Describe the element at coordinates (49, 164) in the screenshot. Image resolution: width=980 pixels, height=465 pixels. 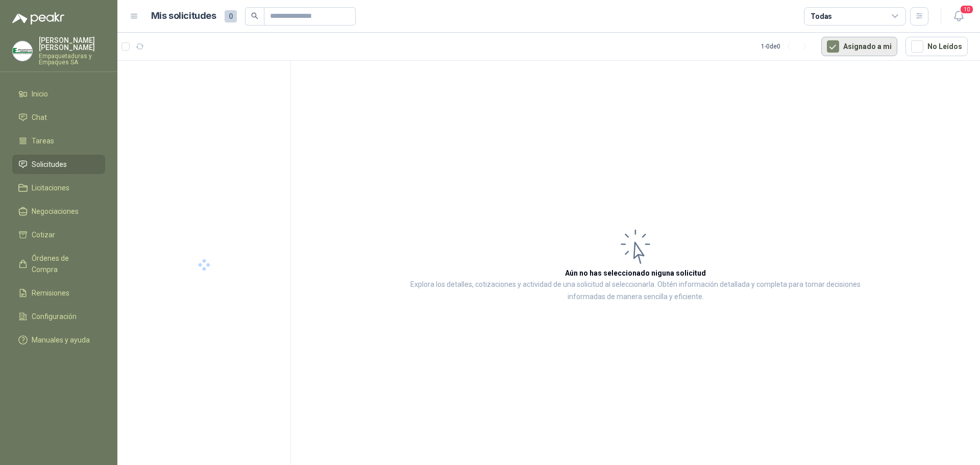
I see `span: Solicitudes` at that location.